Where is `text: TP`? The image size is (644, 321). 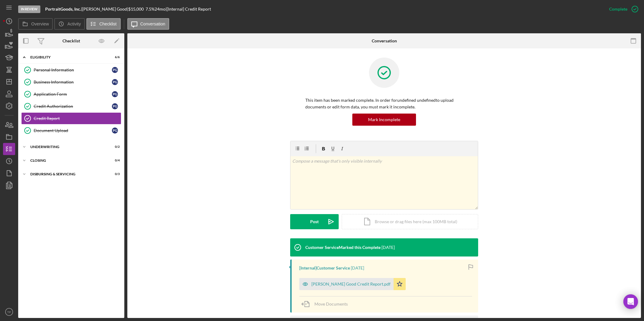 text: TP is located at coordinates (9, 312).